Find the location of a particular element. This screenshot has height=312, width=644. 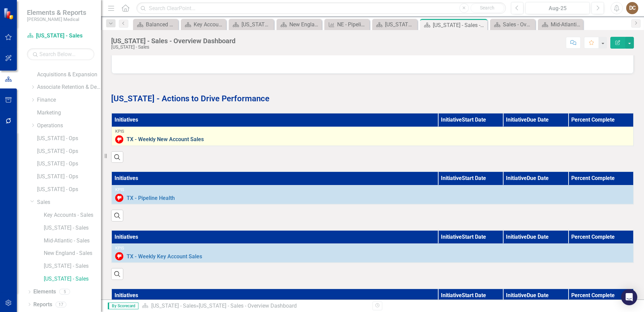

a: Mid-Atlantic - Sales is located at coordinates (72, 241).